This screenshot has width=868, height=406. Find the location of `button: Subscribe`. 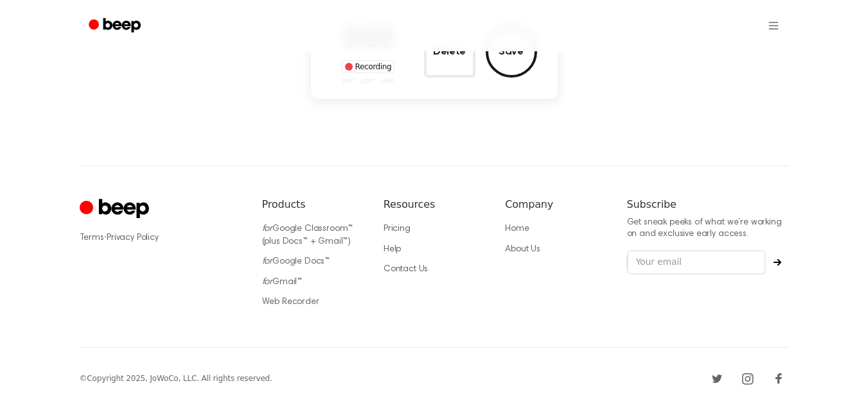

button: Subscribe is located at coordinates (777, 262).